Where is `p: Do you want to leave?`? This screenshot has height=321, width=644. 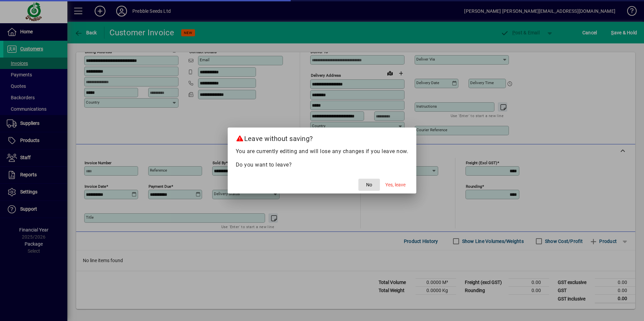 p: Do you want to leave? is located at coordinates (322, 165).